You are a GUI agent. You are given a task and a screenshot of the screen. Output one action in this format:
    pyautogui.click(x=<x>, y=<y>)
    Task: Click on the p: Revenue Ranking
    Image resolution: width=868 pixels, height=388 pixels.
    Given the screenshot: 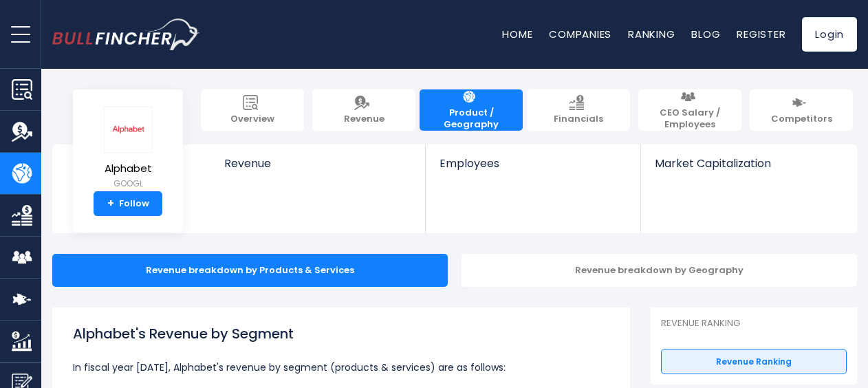 What is the action you would take?
    pyautogui.click(x=753, y=323)
    